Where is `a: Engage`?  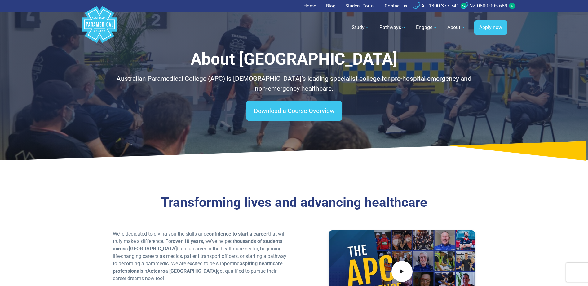 a: Engage is located at coordinates (426, 28).